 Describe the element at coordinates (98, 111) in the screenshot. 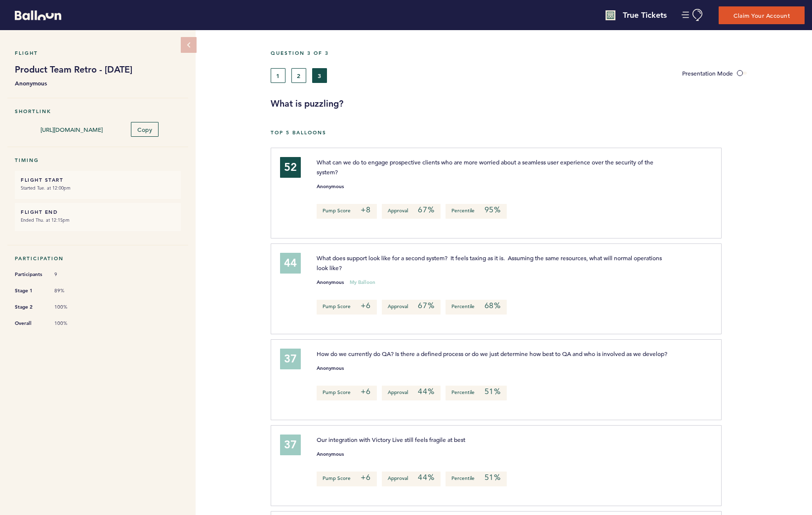

I see `h5: Shortlink` at that location.